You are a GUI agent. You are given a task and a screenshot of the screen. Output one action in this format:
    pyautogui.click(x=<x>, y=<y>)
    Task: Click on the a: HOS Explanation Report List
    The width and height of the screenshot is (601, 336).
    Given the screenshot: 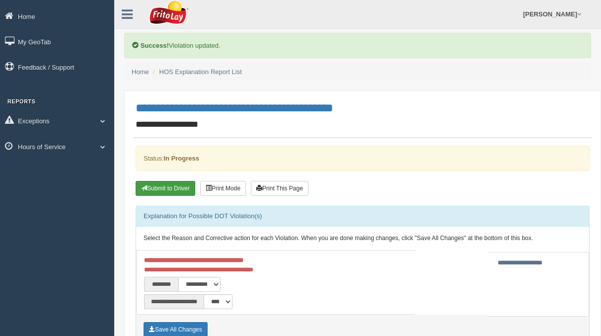 What is the action you would take?
    pyautogui.click(x=201, y=71)
    